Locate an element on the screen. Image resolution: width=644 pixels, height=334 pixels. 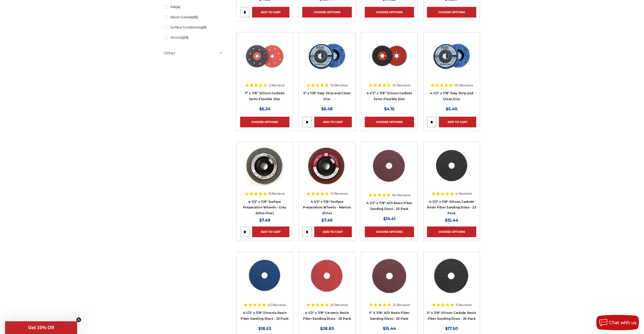
a: blue clean and strip disc is located at coordinates (327, 61).